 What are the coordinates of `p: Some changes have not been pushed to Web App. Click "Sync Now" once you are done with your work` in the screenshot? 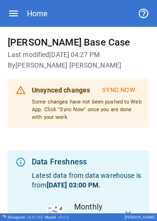 It's located at (86, 110).